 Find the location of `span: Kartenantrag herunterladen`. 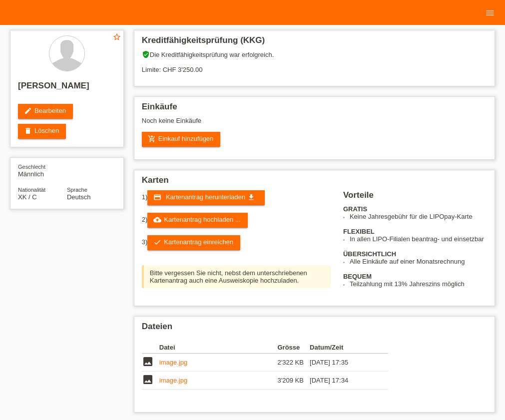

span: Kartenantrag herunterladen is located at coordinates (205, 197).